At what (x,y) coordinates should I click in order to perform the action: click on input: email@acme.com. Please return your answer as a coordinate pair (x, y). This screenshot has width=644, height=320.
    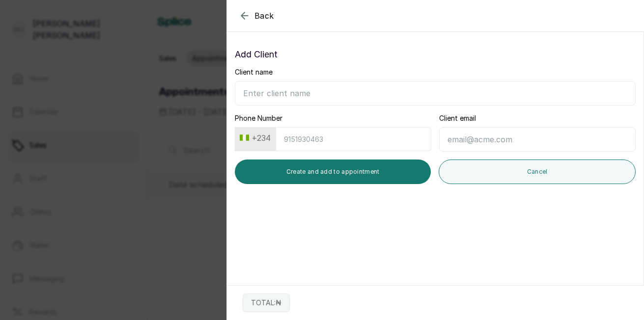
    Looking at the image, I should click on (538, 139).